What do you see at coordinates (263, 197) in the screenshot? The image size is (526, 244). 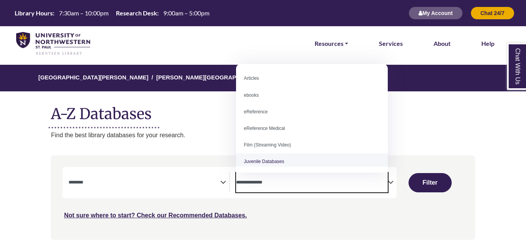 I see `nav: Search filters` at bounding box center [263, 197].